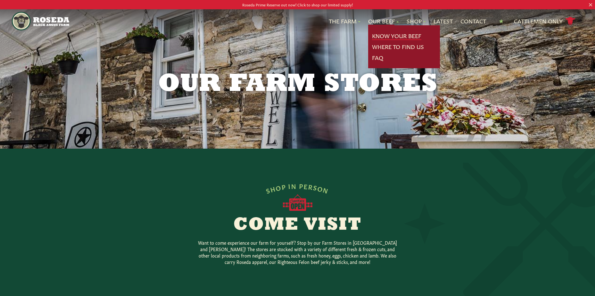  I want to click on a: Contact, so click(473, 21).